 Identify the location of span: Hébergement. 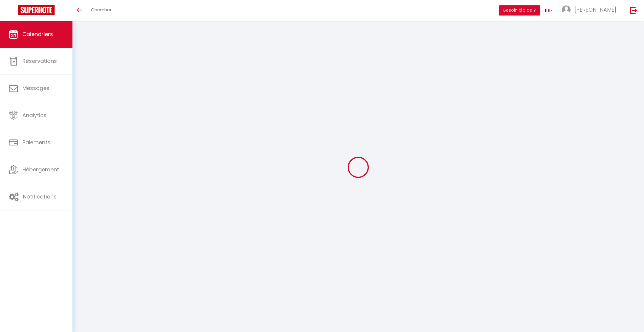
(41, 169).